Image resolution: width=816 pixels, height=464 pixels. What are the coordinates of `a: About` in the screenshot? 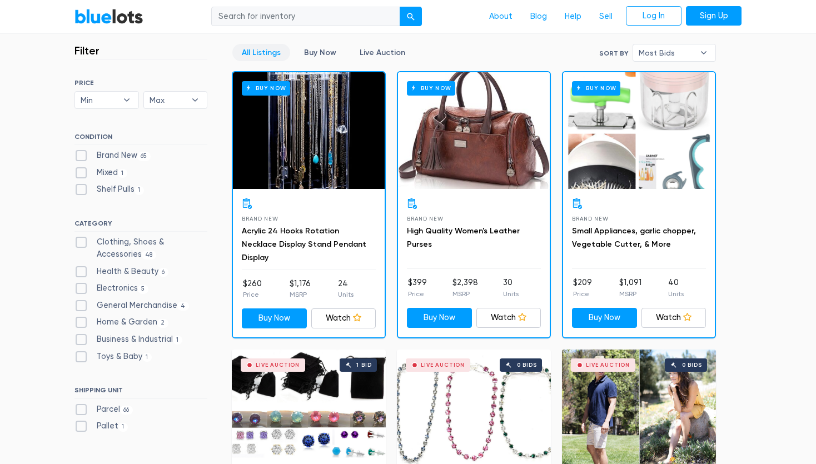 It's located at (501, 17).